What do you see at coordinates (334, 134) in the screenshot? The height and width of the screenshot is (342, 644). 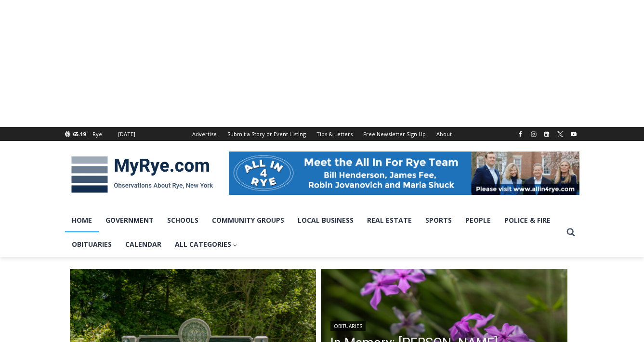 I see `a: Tips & Letters` at bounding box center [334, 134].